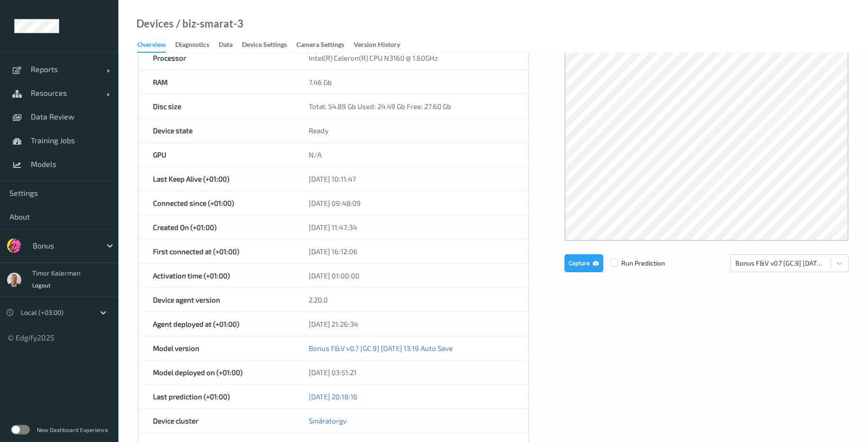  I want to click on div: Disc size, so click(216, 106).